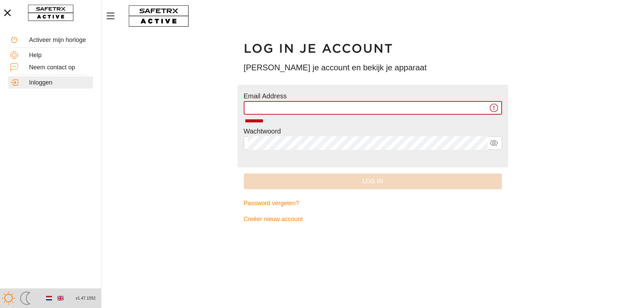  Describe the element at coordinates (373, 219) in the screenshot. I see `a: Creëer nieuw account` at that location.